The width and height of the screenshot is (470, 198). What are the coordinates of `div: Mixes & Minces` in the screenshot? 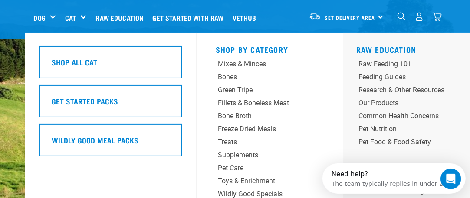 It's located at (260, 64).